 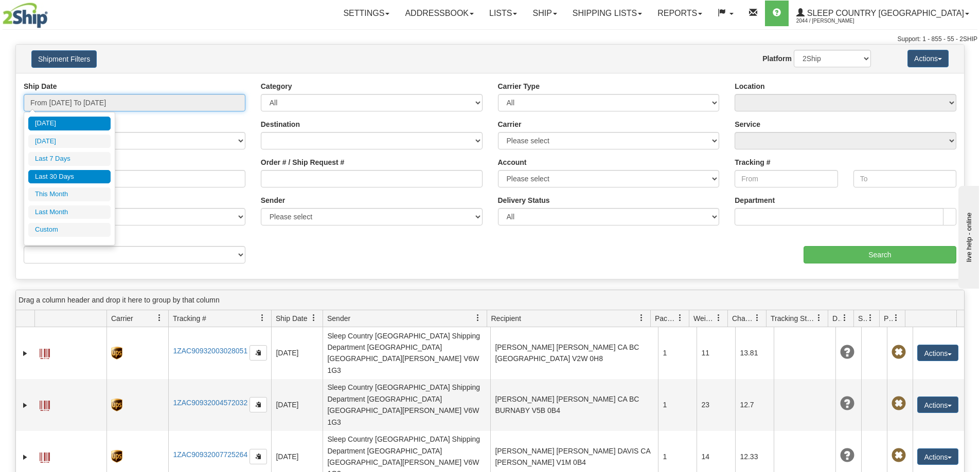 What do you see at coordinates (510, 124) in the screenshot?
I see `label: Carrier` at bounding box center [510, 124].